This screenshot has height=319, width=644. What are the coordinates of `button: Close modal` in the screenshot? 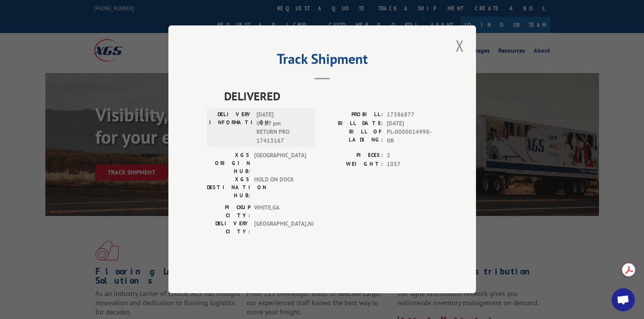 It's located at (460, 45).